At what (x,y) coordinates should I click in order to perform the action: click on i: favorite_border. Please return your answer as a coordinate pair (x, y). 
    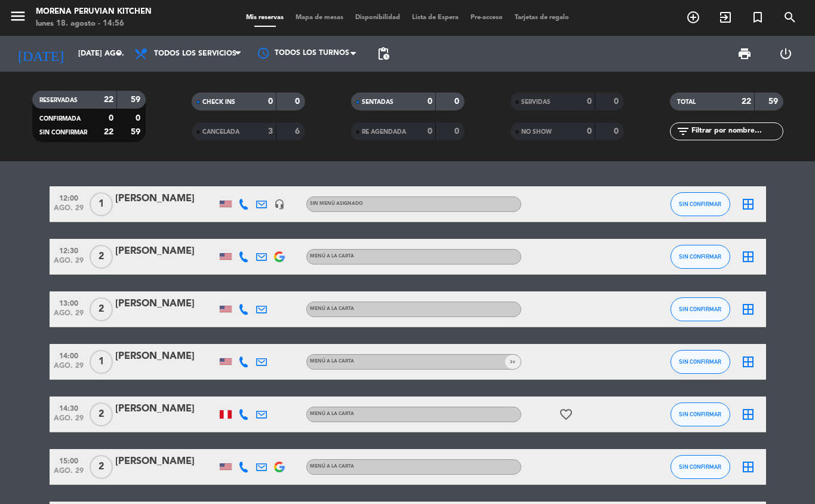
    Looking at the image, I should click on (566, 414).